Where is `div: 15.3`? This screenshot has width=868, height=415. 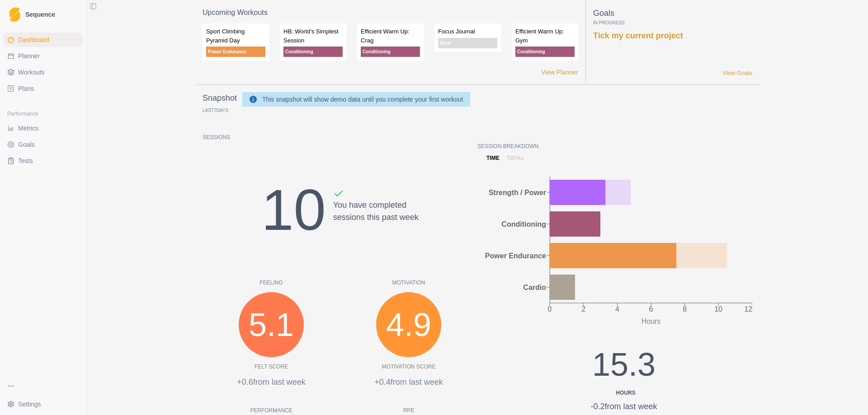 div: 15.3 is located at coordinates (624, 369).